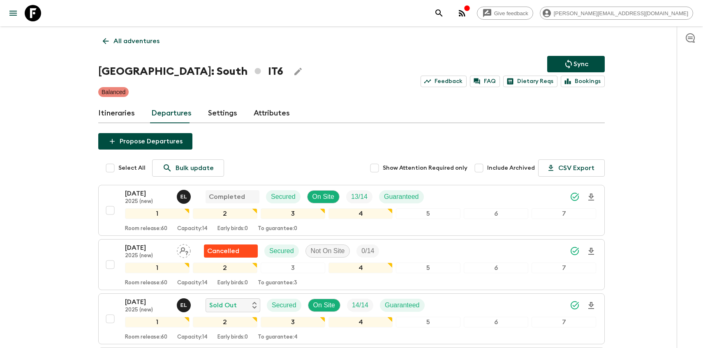 This screenshot has height=348, width=703. Describe the element at coordinates (583, 81) in the screenshot. I see `a: Bookings` at that location.